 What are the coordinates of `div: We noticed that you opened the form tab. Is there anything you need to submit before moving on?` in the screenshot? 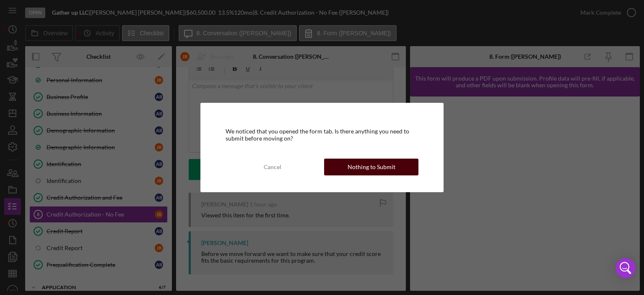 It's located at (322, 134).